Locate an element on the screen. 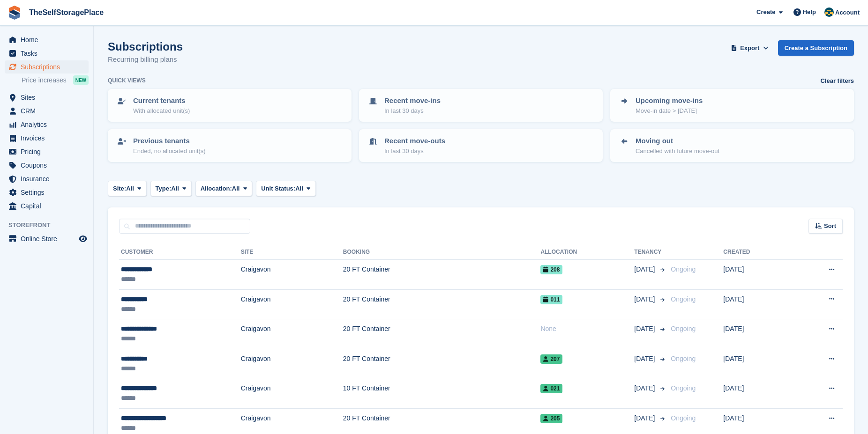 The width and height of the screenshot is (868, 434). span: Pricing is located at coordinates (48, 152).